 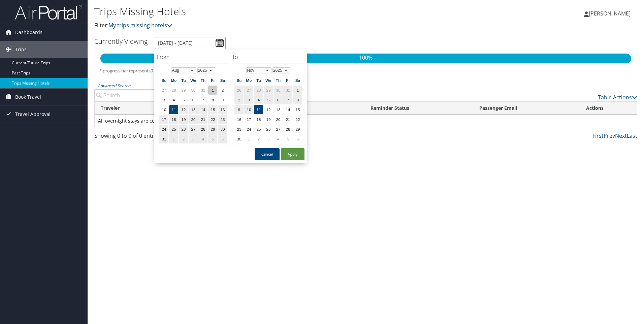 What do you see at coordinates (158, 96) in the screenshot?
I see `input: Advanced Search` at bounding box center [158, 96].